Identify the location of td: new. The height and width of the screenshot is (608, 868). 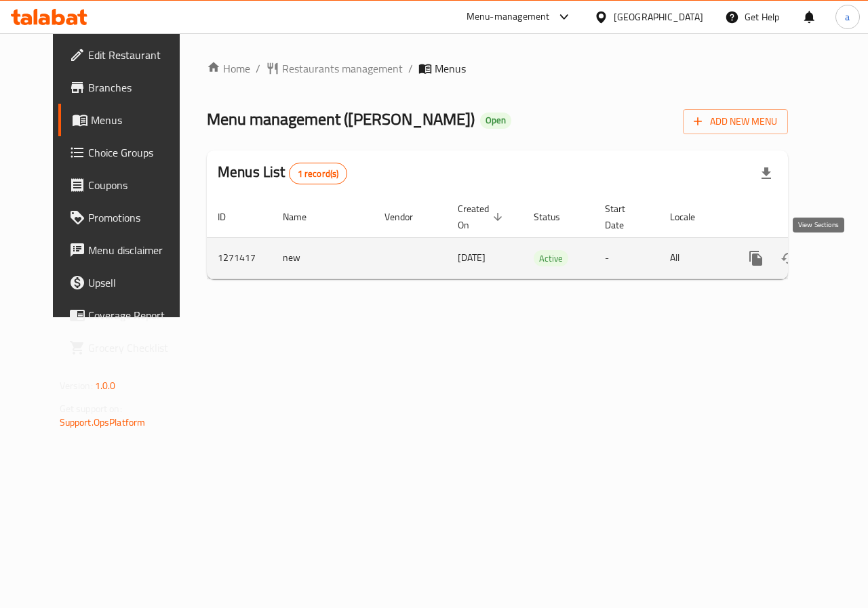
(323, 258).